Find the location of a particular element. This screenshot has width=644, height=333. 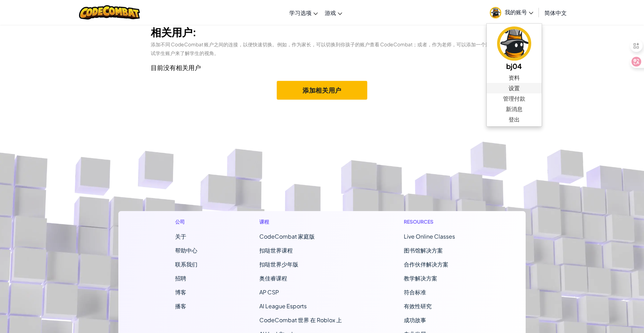

span: 我的账号 is located at coordinates (519, 12).